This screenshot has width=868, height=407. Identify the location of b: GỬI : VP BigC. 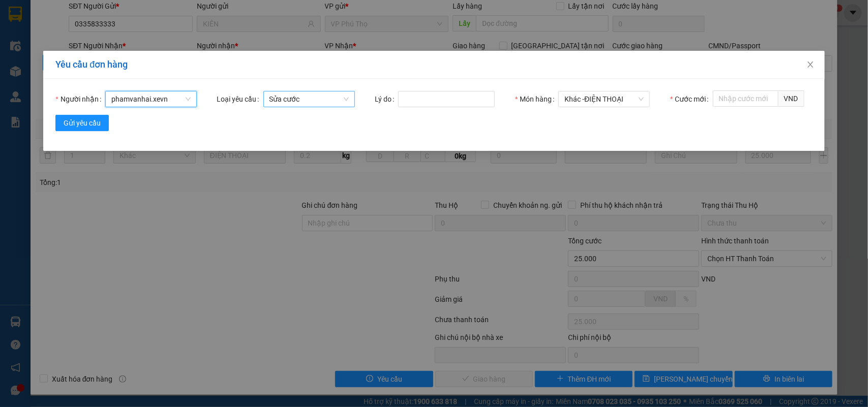
(54, 82).